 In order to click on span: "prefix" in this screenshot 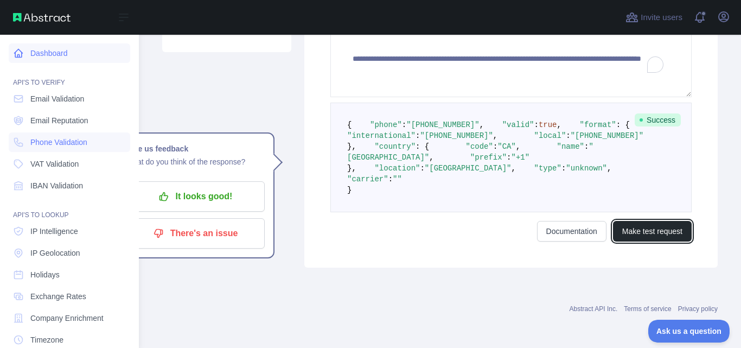, I will do `click(489, 157)`.